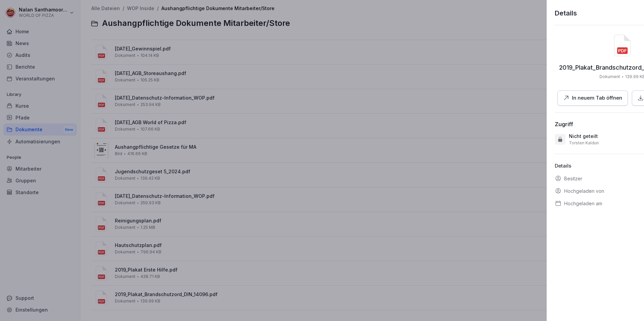 The height and width of the screenshot is (321, 644). I want to click on div: Zugriff, so click(564, 124).